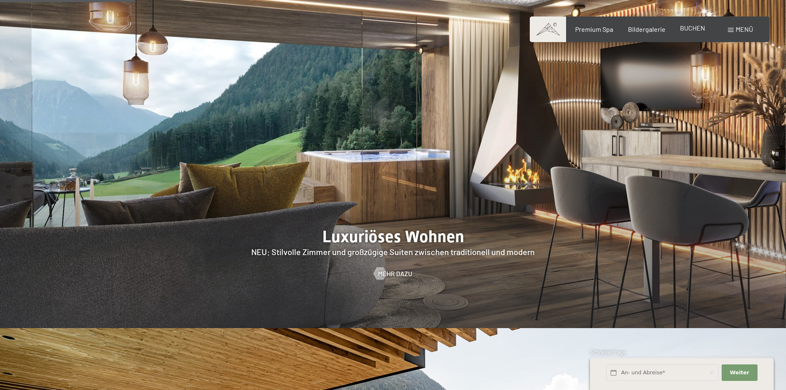  I want to click on a: Mehr dazu, so click(393, 274).